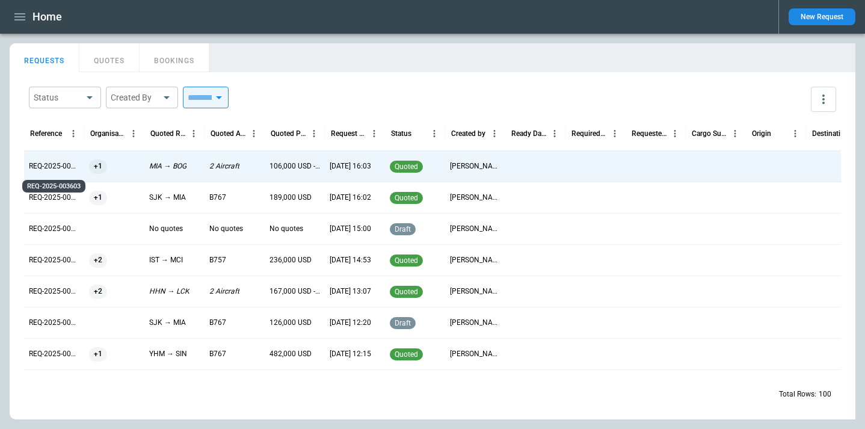  What do you see at coordinates (135, 97) in the screenshot?
I see `div: Created By` at bounding box center [135, 97].